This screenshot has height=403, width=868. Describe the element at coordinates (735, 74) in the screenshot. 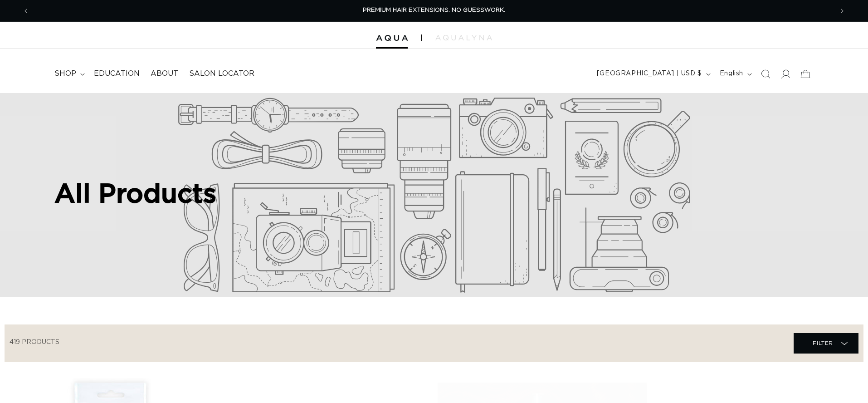

I see `button: English` at that location.